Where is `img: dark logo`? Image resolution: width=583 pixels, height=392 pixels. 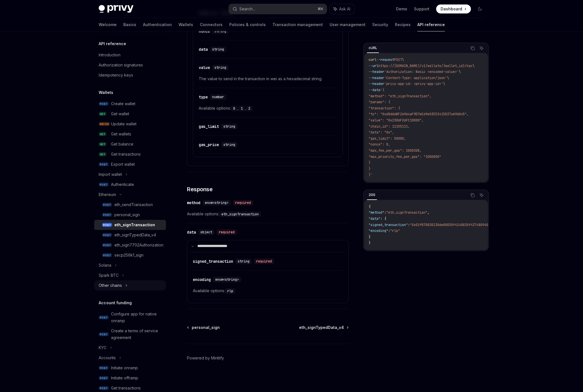 img: dark logo is located at coordinates (116, 9).